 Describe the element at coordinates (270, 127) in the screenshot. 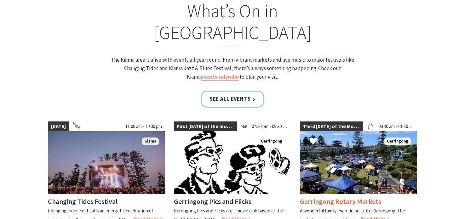

I see `span: 07:20 pm - 09:30 pm` at that location.